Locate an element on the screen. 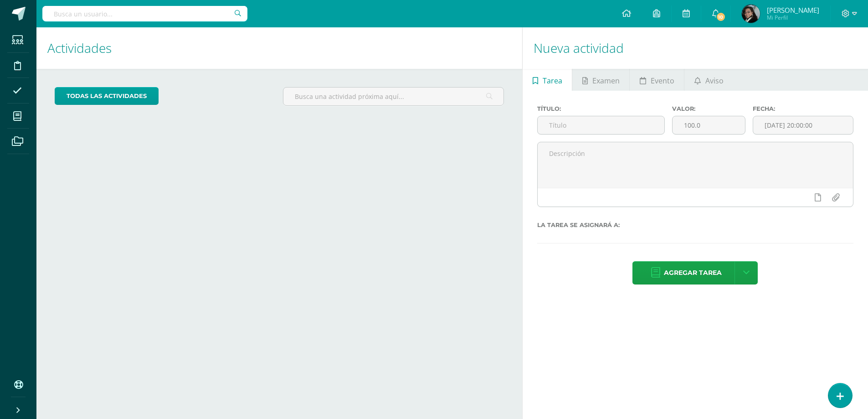 The width and height of the screenshot is (868, 419). a: Tarea is located at coordinates (547, 80).